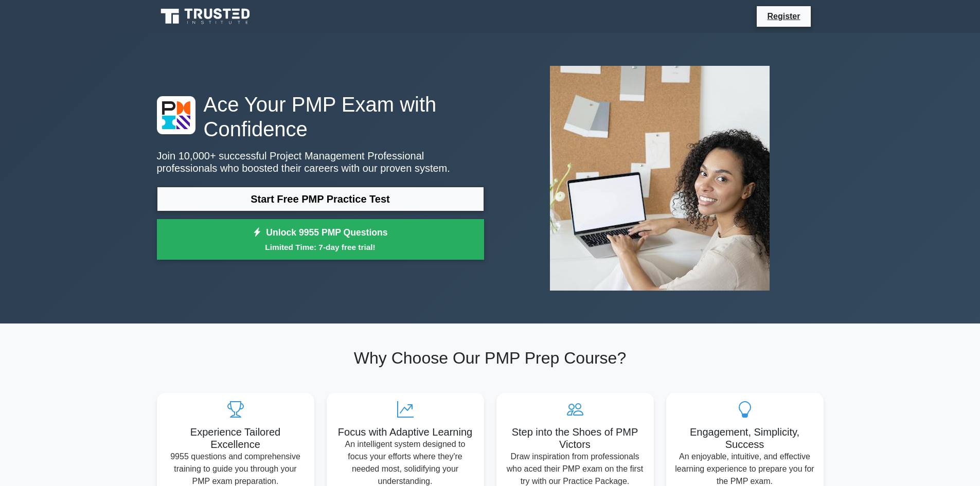 The image size is (980, 486). Describe the element at coordinates (405, 432) in the screenshot. I see `h5: Focus with Adaptive Learning` at that location.